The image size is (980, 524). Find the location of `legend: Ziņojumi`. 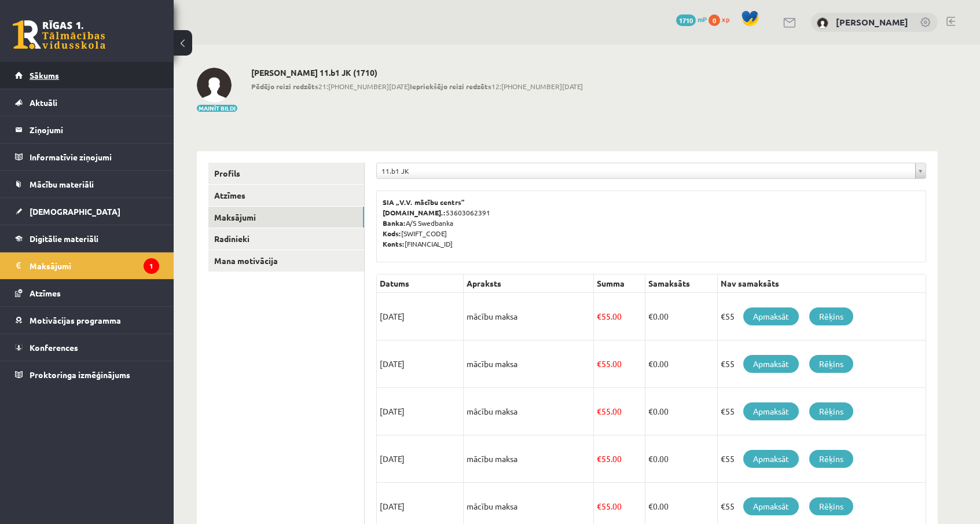

legend: Ziņojumi is located at coordinates (94, 130).